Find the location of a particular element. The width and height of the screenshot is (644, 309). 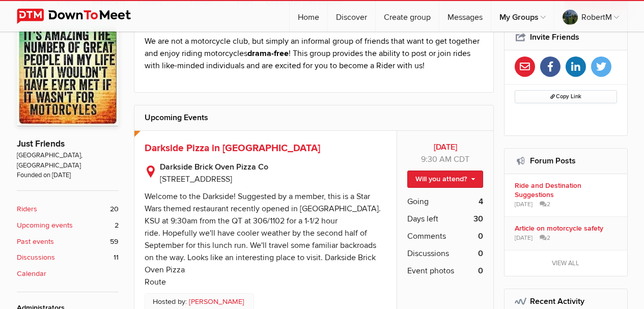

b: Article on motorcycle safety is located at coordinates (567, 228).